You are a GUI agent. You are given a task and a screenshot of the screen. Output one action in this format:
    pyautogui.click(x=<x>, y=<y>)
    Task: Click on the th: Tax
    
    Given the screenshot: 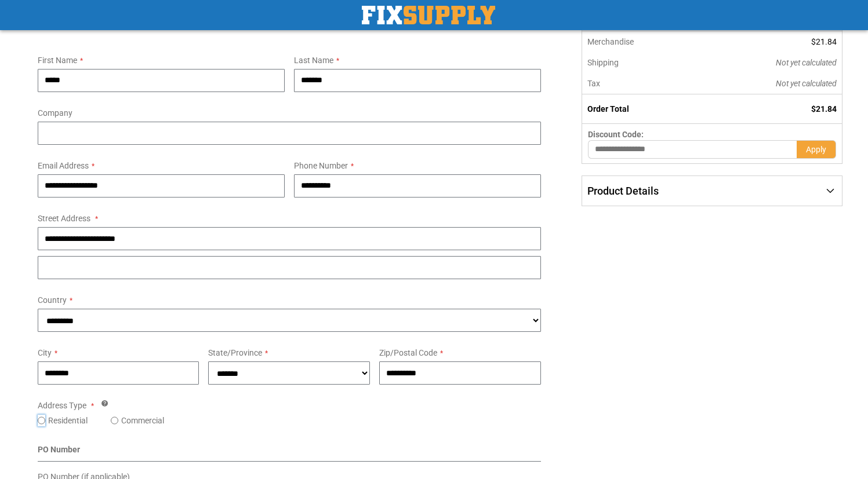 What is the action you would take?
    pyautogui.click(x=640, y=83)
    